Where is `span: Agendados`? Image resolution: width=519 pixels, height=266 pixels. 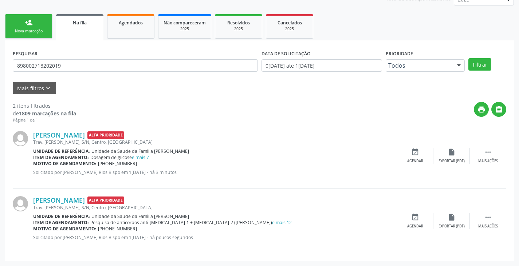
span: Agendados is located at coordinates (131, 23).